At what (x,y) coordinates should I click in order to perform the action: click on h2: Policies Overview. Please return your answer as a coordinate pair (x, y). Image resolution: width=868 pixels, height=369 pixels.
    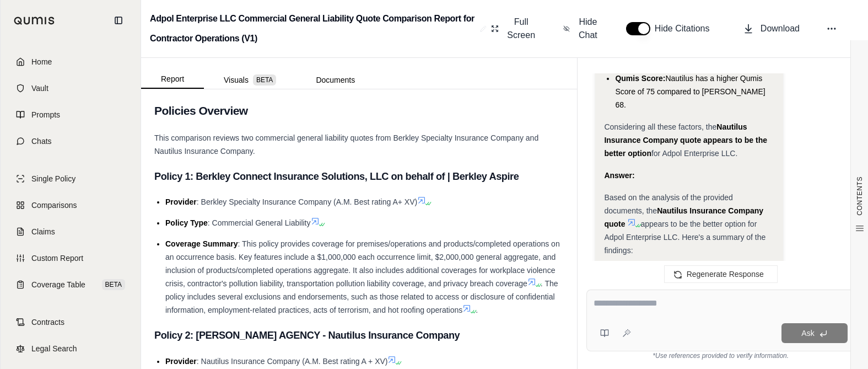
    Looking at the image, I should click on (359, 111).